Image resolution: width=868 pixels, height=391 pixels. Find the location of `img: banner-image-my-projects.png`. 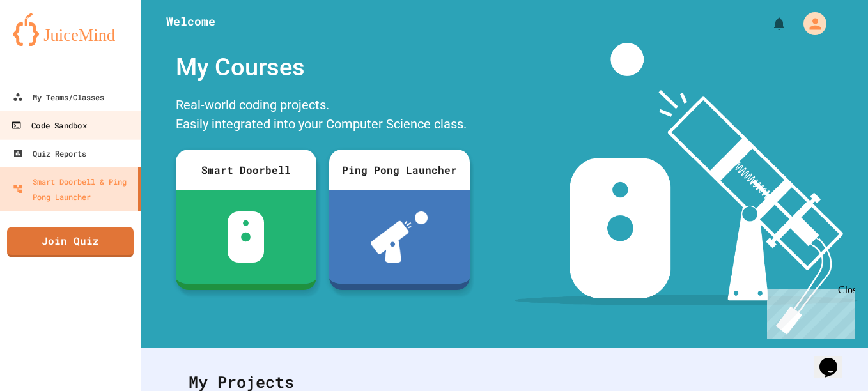

img: banner-image-my-projects.png is located at coordinates (686, 188).